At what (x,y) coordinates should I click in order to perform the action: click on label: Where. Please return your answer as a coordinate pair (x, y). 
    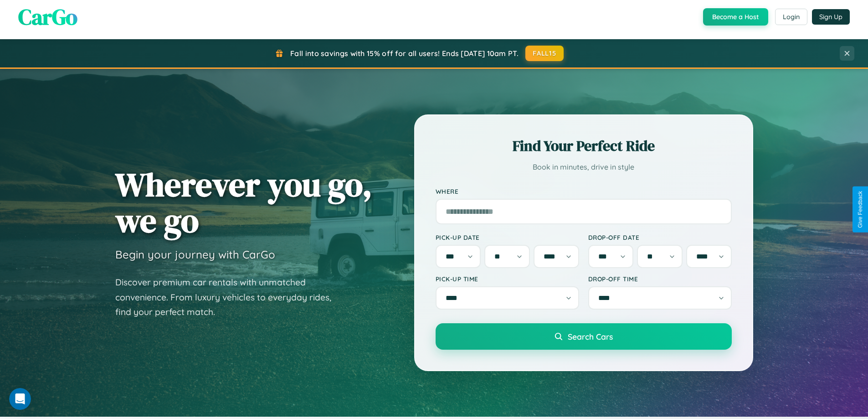
    Looking at the image, I should click on (584, 191).